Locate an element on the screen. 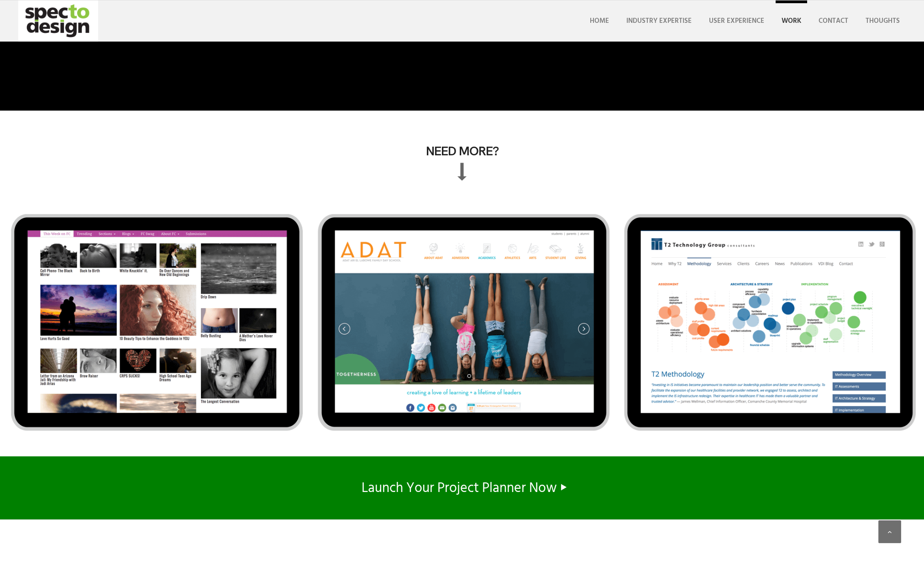 This screenshot has height=566, width=924. a: Contact is located at coordinates (833, 21).